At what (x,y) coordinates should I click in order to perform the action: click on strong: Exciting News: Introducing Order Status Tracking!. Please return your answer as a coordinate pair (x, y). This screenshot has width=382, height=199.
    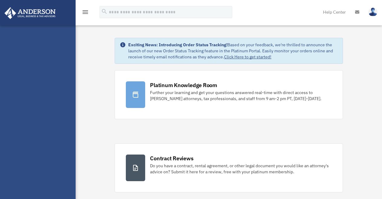
    Looking at the image, I should click on (178, 45).